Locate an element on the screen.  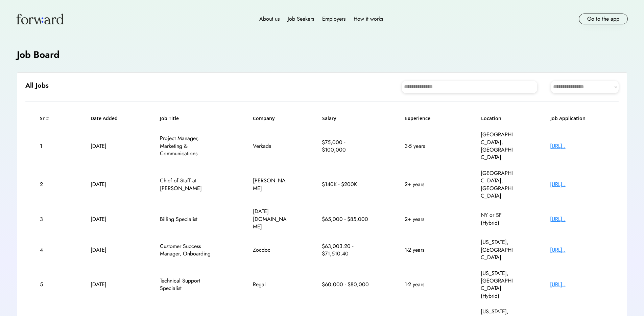
div: 1 is located at coordinates (47, 146).